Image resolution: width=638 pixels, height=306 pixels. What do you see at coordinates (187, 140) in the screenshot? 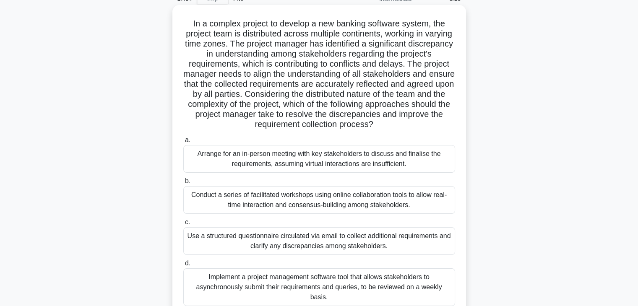
I see `span: a.` at bounding box center [187, 140].